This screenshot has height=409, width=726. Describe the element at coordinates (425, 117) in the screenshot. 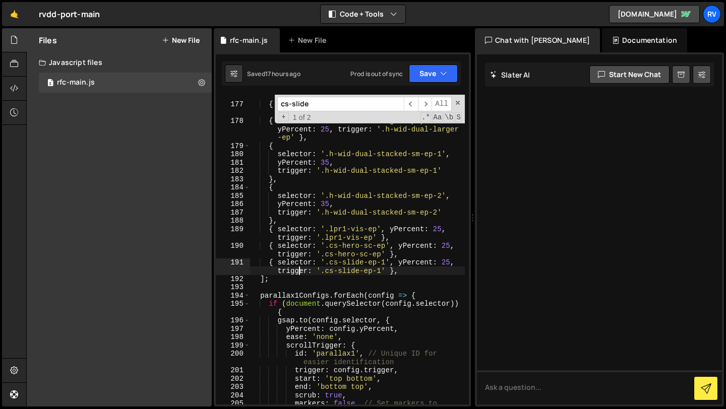

I see `span: RegExp Search` at that location.